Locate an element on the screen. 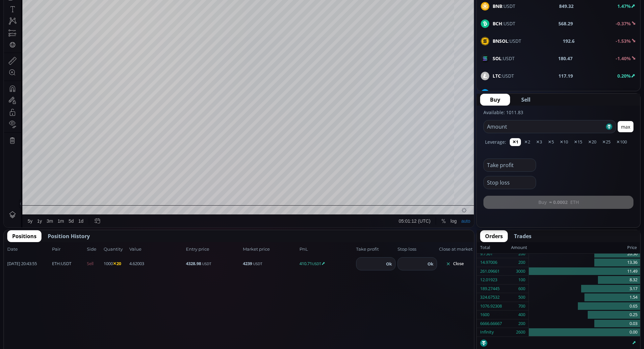  b: 180.47 is located at coordinates (565, 58).